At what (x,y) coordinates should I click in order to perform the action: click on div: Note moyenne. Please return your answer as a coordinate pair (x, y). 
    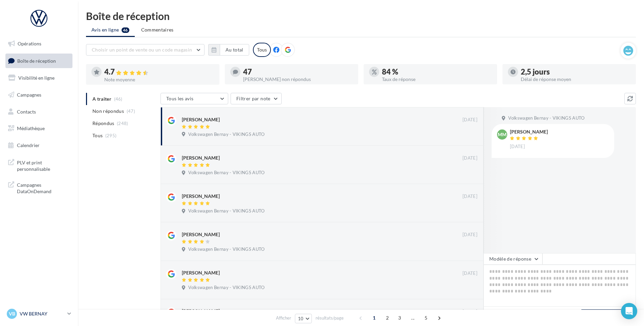
    Looking at the image, I should click on (159, 80).